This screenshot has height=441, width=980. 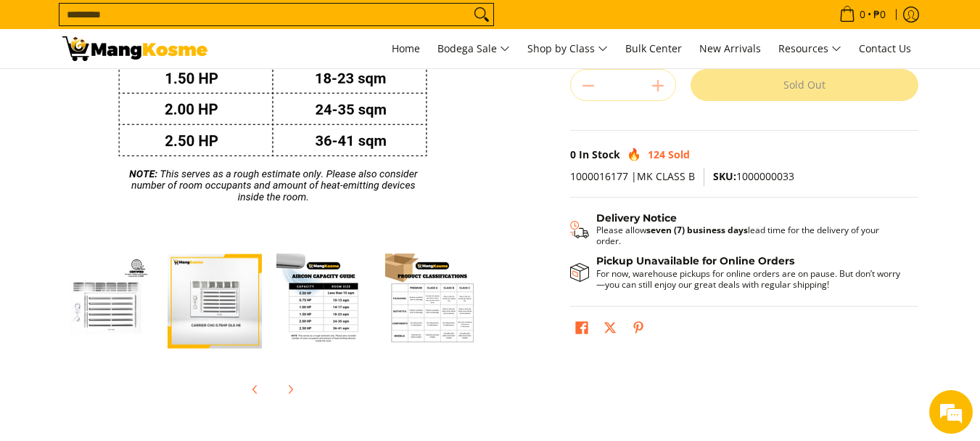 I want to click on span: In Stock, so click(x=599, y=154).